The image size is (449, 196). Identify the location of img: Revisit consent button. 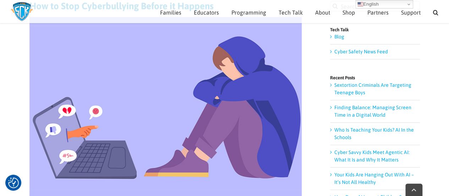
(13, 182).